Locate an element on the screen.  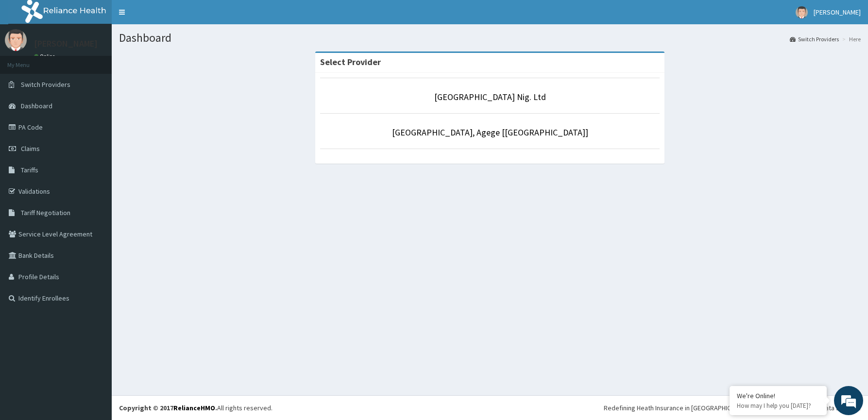
p: How may I help you today? is located at coordinates (778, 405).